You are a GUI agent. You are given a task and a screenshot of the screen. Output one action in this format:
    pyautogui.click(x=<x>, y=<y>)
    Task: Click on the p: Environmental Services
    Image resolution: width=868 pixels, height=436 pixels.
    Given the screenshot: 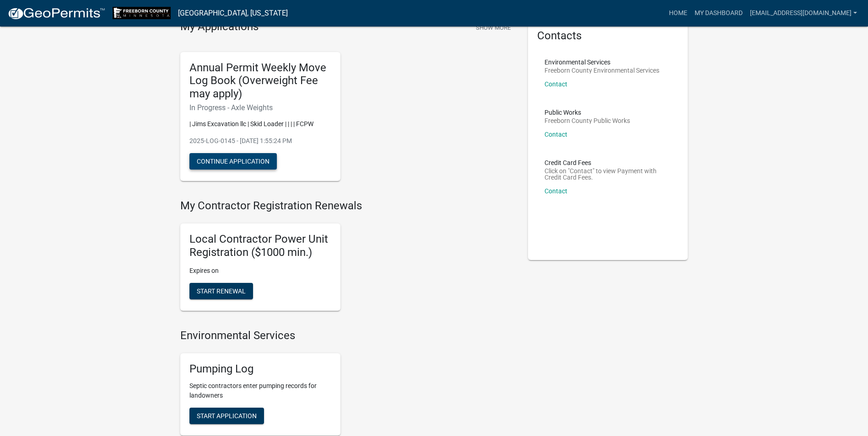 What is the action you would take?
    pyautogui.click(x=602, y=62)
    